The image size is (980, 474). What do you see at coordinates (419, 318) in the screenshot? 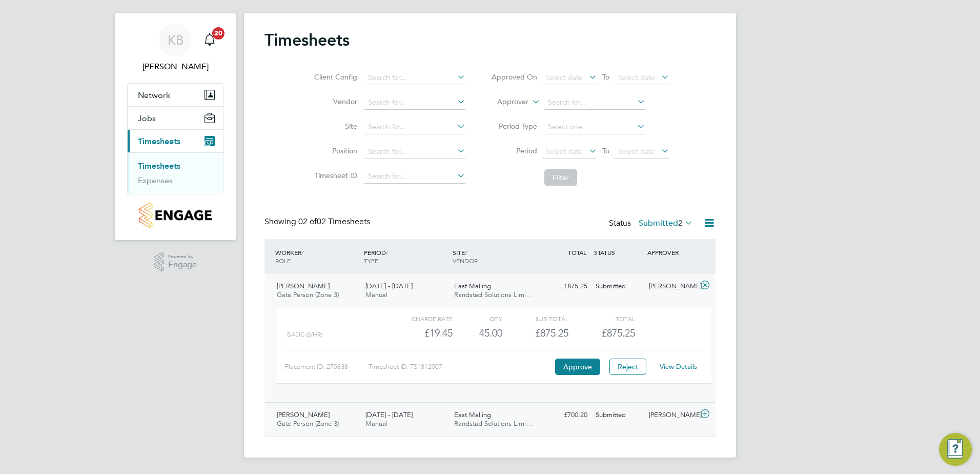
I see `div: Charge rate` at bounding box center [419, 318].